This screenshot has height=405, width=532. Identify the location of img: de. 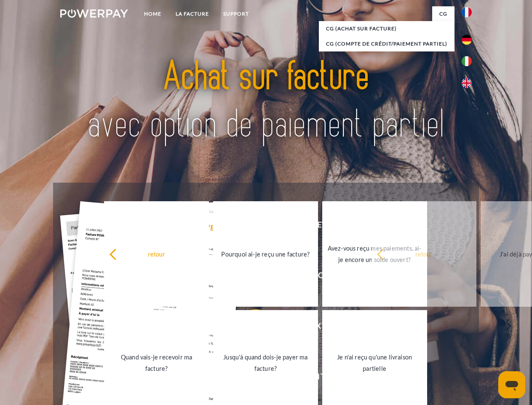
(467, 40).